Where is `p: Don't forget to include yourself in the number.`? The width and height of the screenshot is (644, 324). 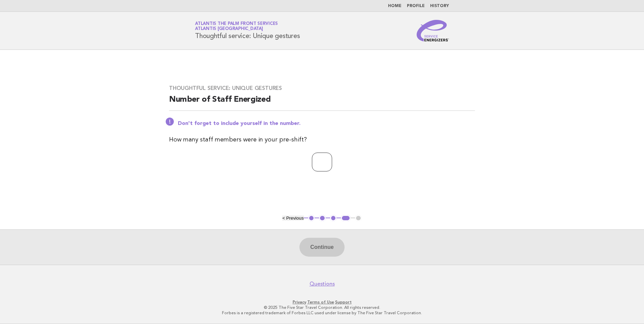
p: Don't forget to include yourself in the number. is located at coordinates (326, 124).